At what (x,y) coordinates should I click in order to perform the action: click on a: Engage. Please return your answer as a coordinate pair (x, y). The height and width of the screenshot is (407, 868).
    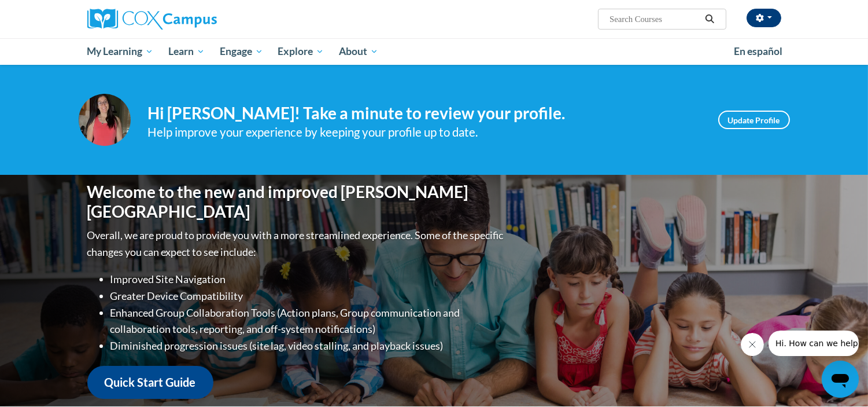
    Looking at the image, I should click on (241, 51).